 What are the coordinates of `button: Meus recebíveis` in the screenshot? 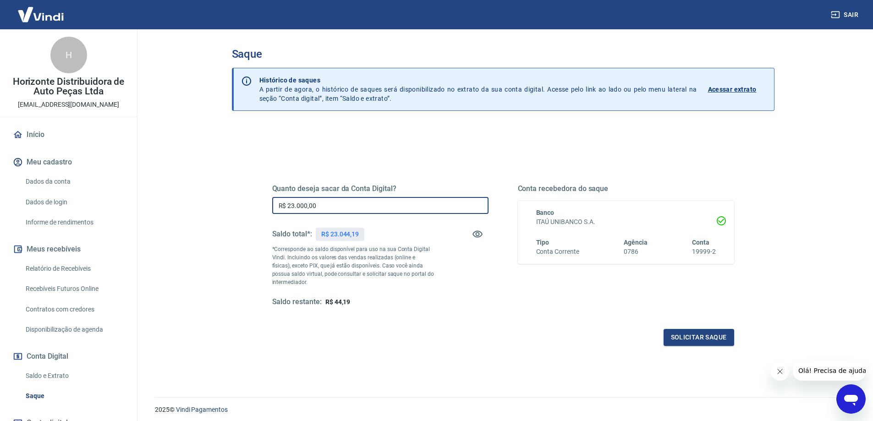 It's located at (68, 249).